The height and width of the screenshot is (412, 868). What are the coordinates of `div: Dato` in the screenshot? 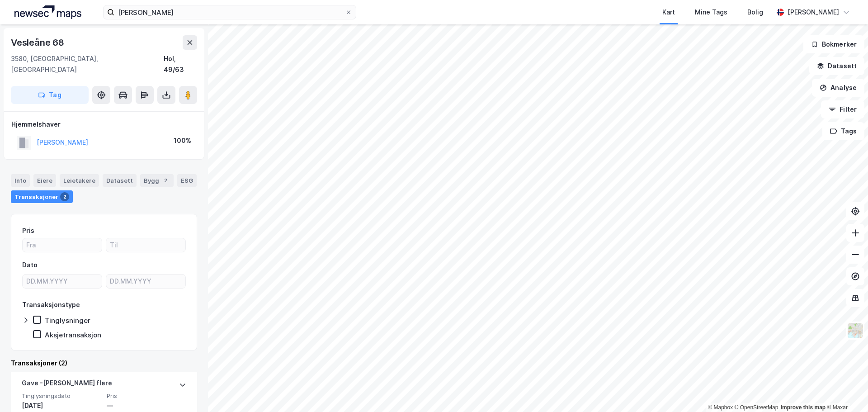 It's located at (30, 265).